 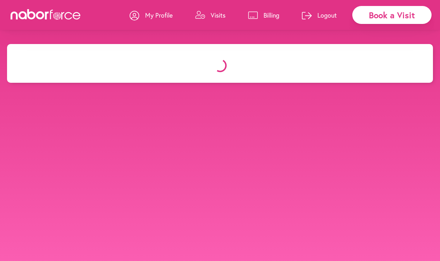 What do you see at coordinates (319, 15) in the screenshot?
I see `a: Logout` at bounding box center [319, 15].